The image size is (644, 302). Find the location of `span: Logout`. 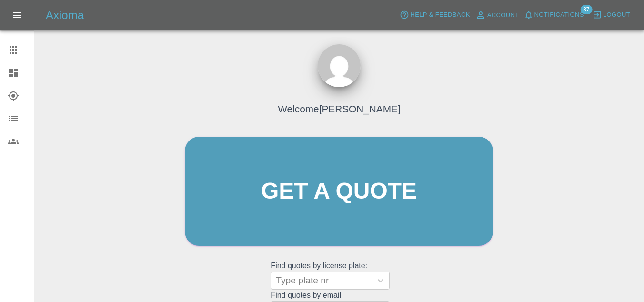

span: Logout is located at coordinates (617, 15).